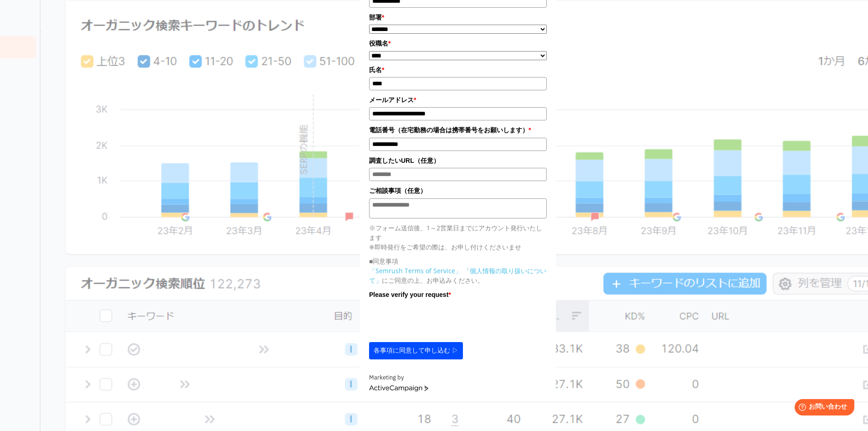  What do you see at coordinates (41, 11) in the screenshot?
I see `span: お問い合わせ` at bounding box center [41, 11].